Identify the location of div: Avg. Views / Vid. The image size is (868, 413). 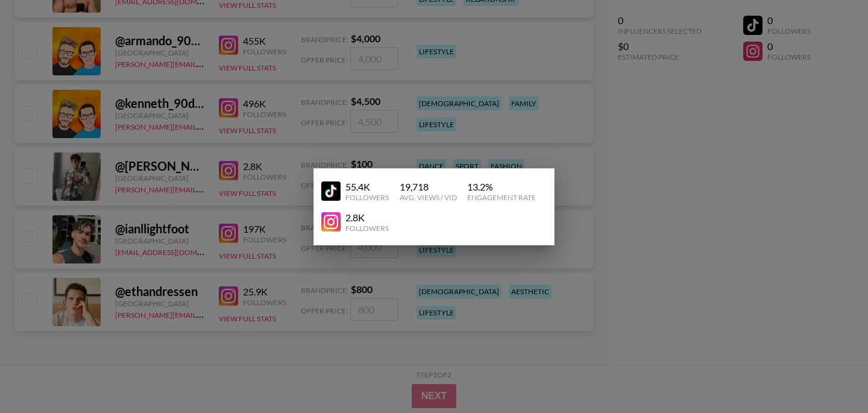
(428, 197).